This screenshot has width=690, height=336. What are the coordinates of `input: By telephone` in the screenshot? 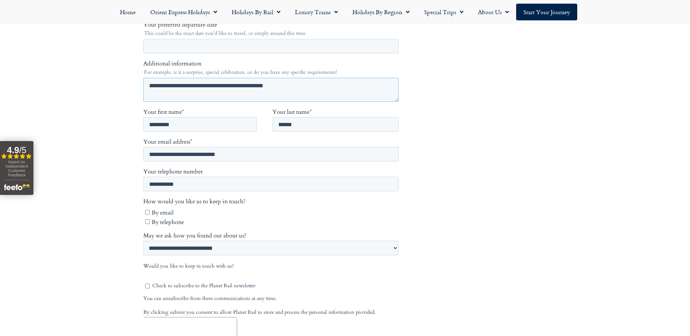 It's located at (4, 276).